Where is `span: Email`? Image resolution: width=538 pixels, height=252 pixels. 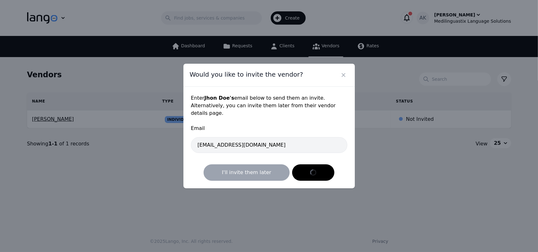 span: Email is located at coordinates (269, 128).